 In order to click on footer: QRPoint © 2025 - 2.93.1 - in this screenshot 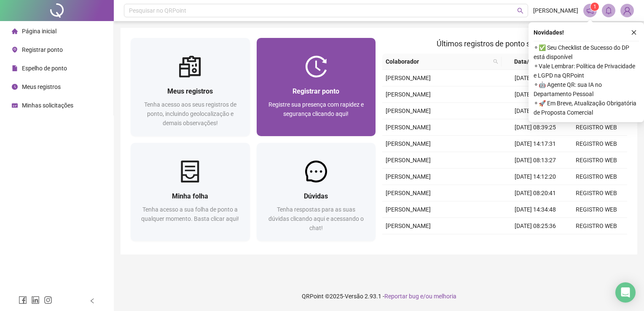, I will do `click(379, 296)`.